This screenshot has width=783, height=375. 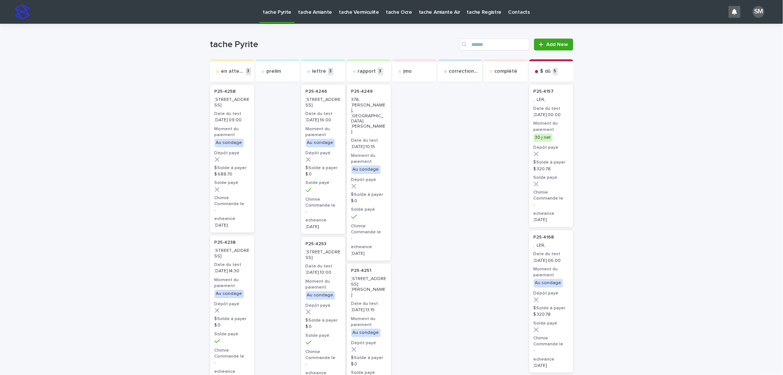 What do you see at coordinates (494, 44) in the screenshot?
I see `input: Search` at bounding box center [494, 44].